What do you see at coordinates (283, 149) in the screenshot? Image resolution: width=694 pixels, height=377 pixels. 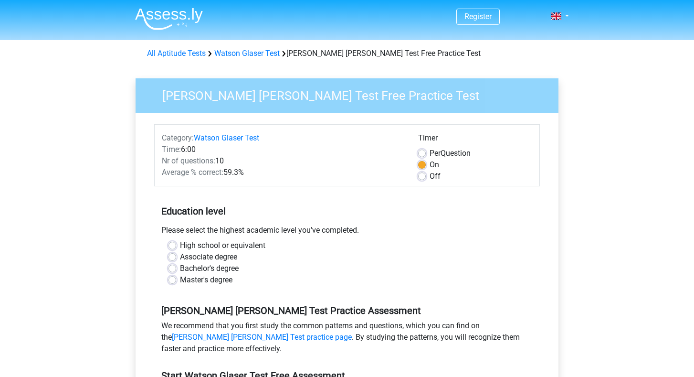 I see `div: 6:00` at bounding box center [283, 149].